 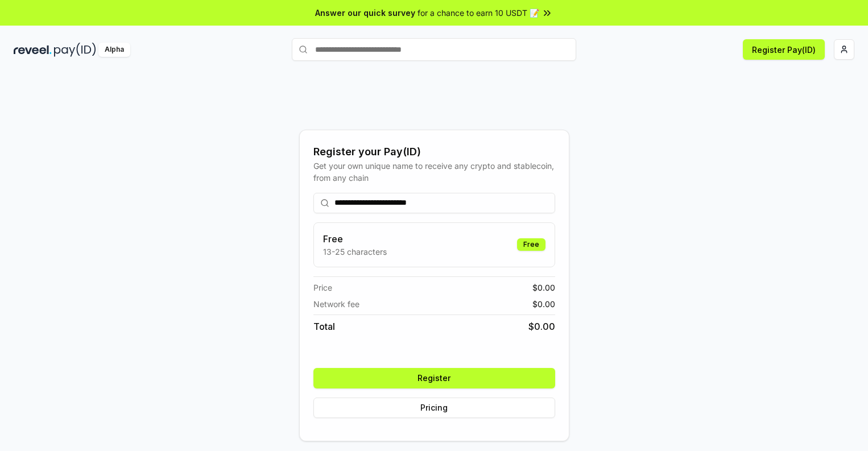 I want to click on div: Register your Pay(ID), so click(x=434, y=152).